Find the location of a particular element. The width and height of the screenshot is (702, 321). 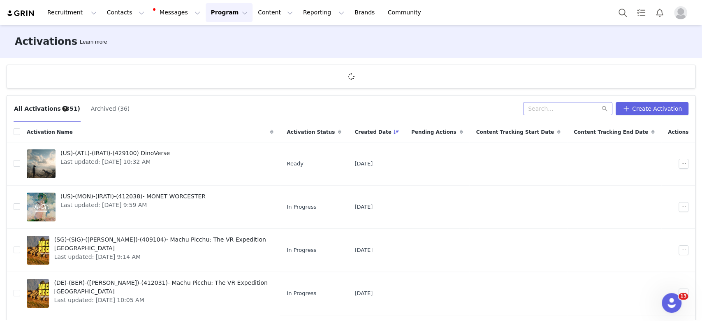

button: Recruitment is located at coordinates (72, 12).